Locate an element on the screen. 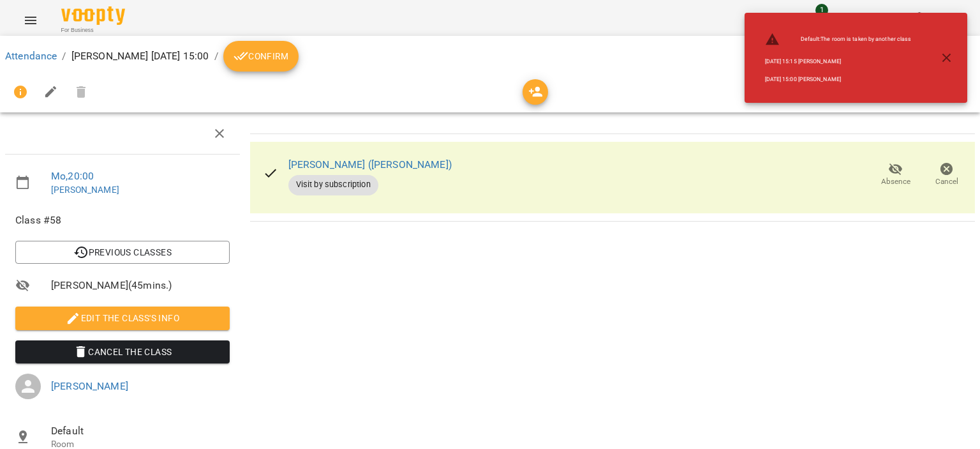  span: Cancel the class is located at coordinates (123, 352).